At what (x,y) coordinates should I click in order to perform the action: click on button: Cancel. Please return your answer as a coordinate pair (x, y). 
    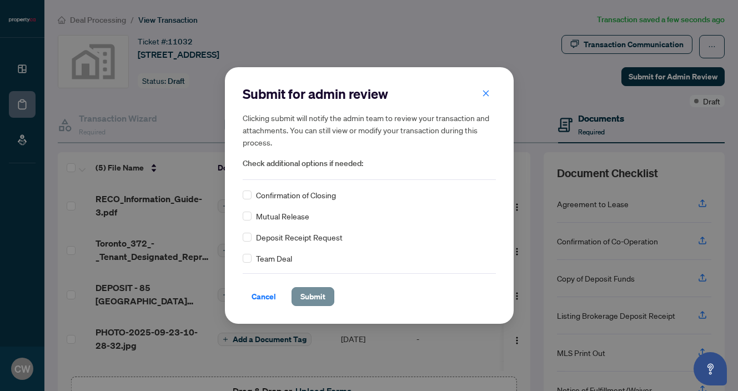
    Looking at the image, I should click on (264, 297).